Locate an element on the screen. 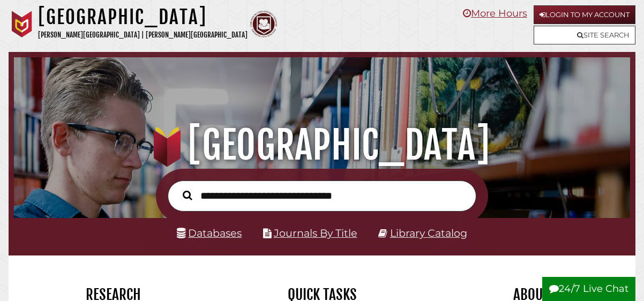  a: Site Search is located at coordinates (585, 35).